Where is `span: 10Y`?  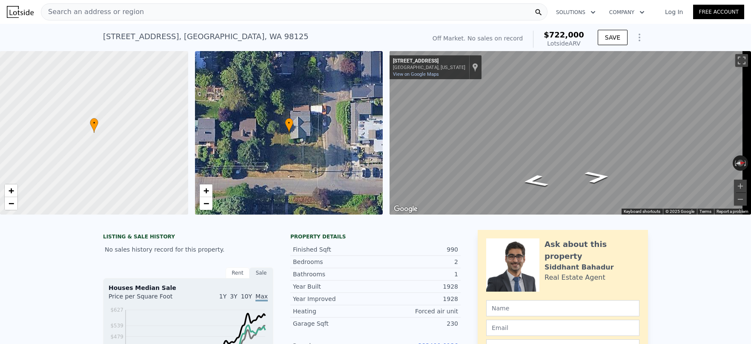
span: 10Y is located at coordinates (246, 296).